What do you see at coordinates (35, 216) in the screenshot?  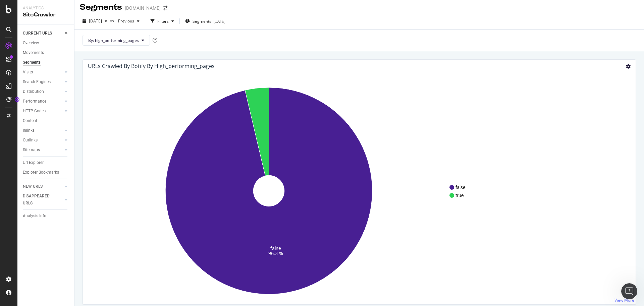 I see `div: Analysis Info` at bounding box center [35, 216].